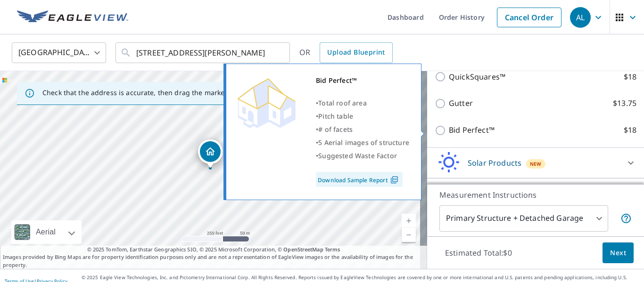 Image resolution: width=644 pixels, height=282 pixels. What do you see at coordinates (535, 163) in the screenshot?
I see `div: Solar ProductsNew` at bounding box center [535, 163].